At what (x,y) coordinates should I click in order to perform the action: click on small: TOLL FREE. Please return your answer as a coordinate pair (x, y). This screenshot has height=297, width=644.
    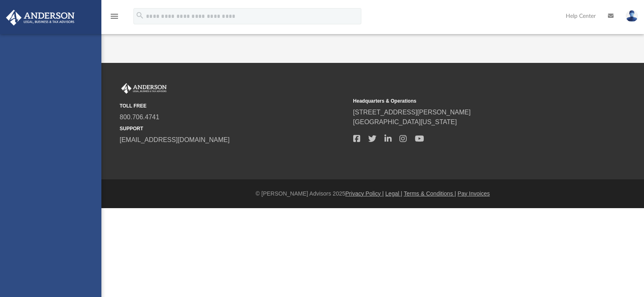
    Looking at the image, I should click on (234, 106).